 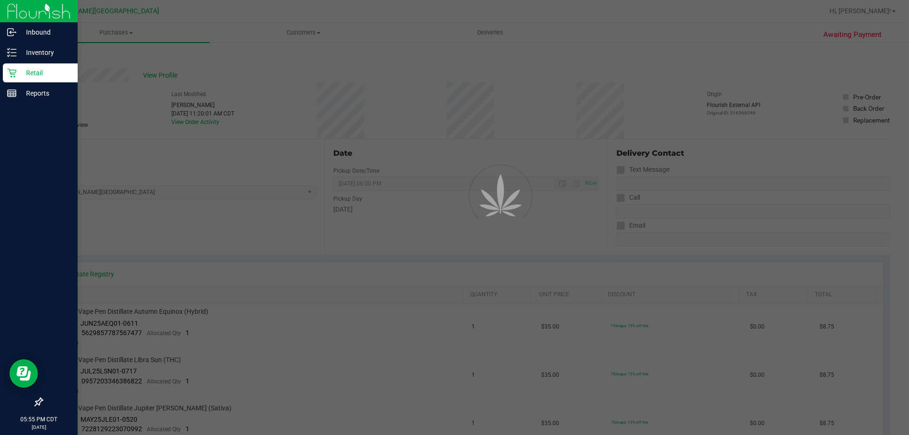 What do you see at coordinates (45, 53) in the screenshot?
I see `p: Inventory` at bounding box center [45, 53].